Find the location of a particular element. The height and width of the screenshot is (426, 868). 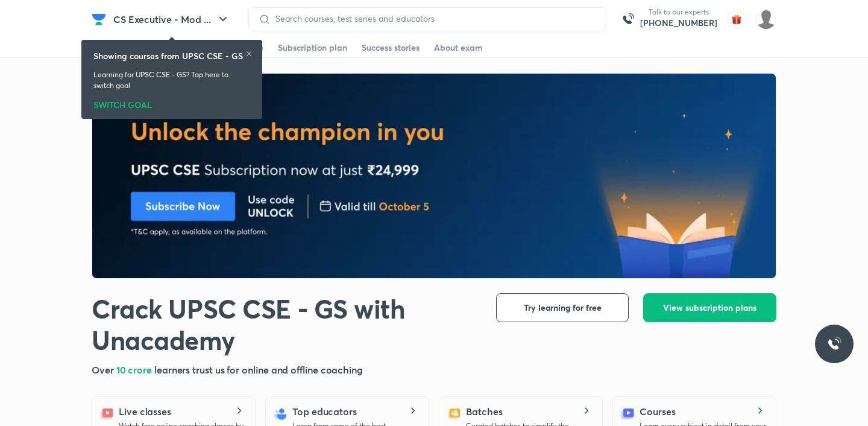

a: Success stories is located at coordinates (391, 48).